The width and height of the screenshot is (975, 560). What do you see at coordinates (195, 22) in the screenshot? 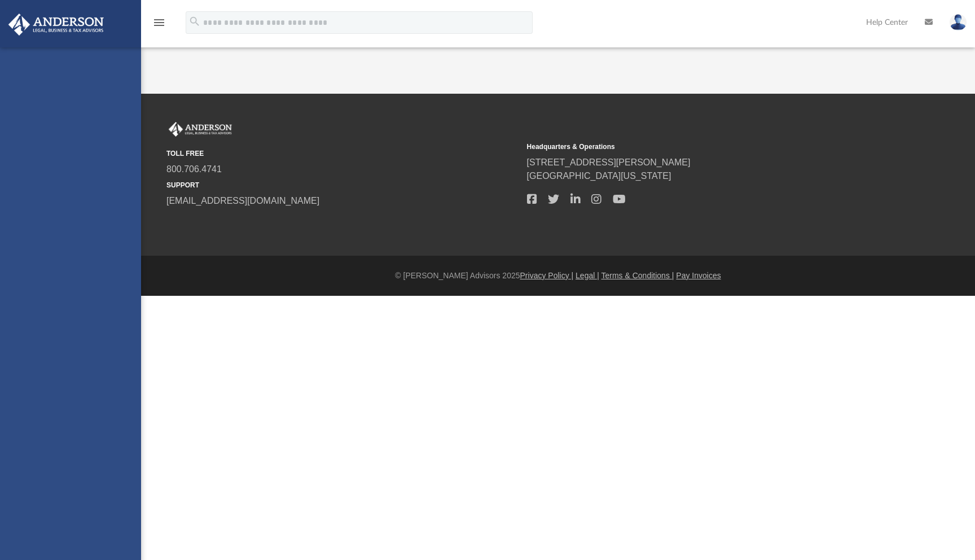
I see `i: search` at bounding box center [195, 22].